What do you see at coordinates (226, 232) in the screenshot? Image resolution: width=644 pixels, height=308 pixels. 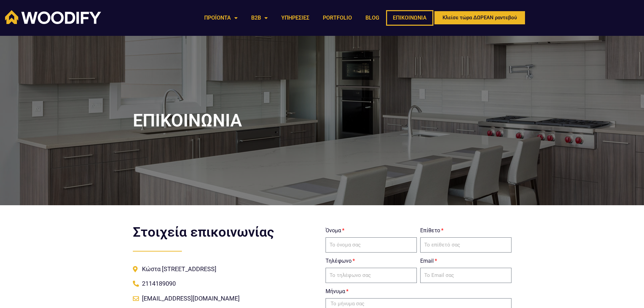 I see `h2: Στοιχεία επικοινωνίας` at bounding box center [226, 232].